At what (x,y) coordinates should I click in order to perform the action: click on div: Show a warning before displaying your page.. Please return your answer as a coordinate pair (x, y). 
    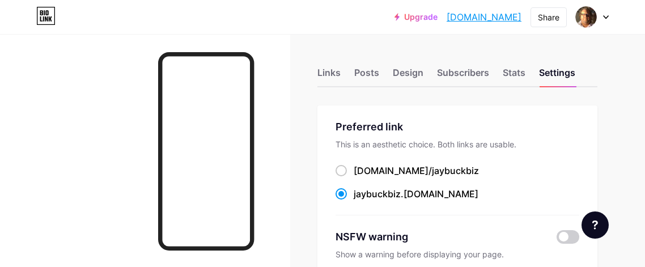
    Looking at the image, I should click on (457, 255).